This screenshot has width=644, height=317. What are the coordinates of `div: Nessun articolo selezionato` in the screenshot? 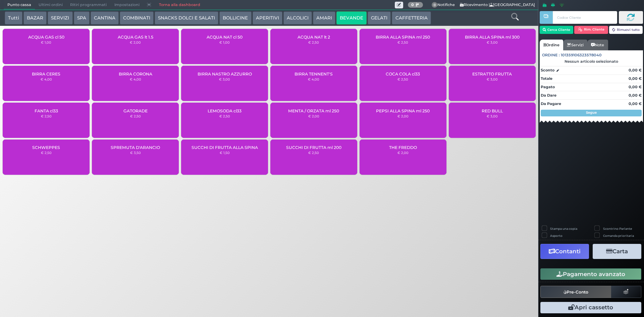 It's located at (591, 61).